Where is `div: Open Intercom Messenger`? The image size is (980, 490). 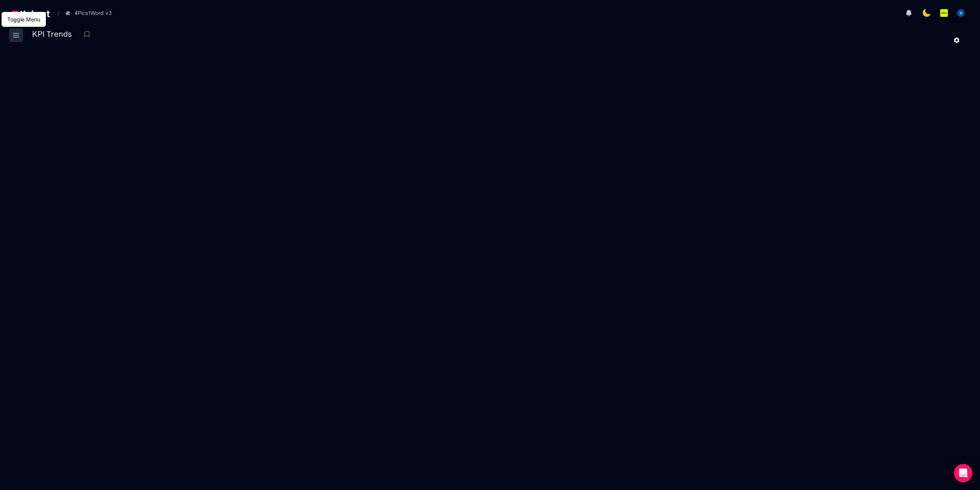 div: Open Intercom Messenger is located at coordinates (963, 473).